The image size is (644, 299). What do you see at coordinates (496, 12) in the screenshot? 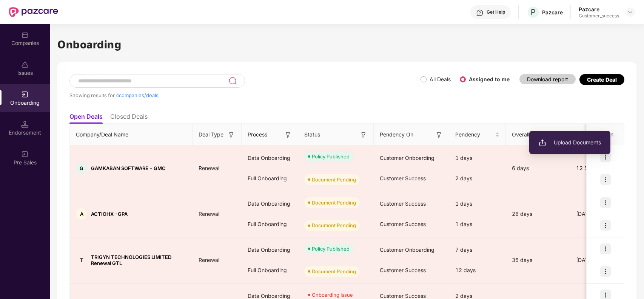
I see `div: Get Help` at bounding box center [496, 12].